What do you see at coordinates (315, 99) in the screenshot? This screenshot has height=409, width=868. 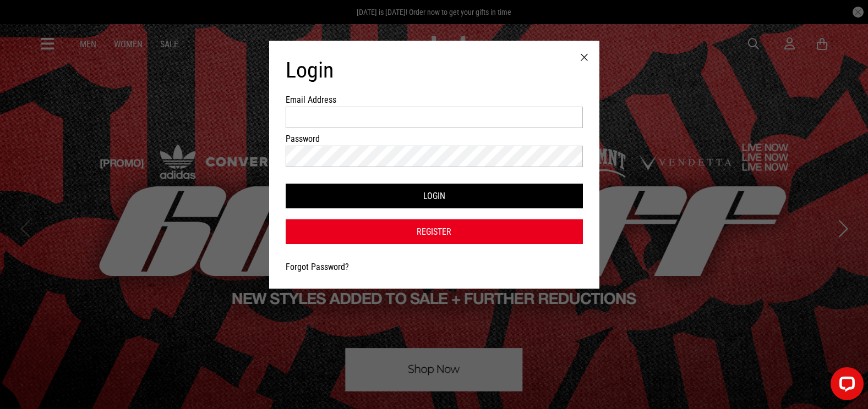 I see `label: Email Address` at bounding box center [315, 99].